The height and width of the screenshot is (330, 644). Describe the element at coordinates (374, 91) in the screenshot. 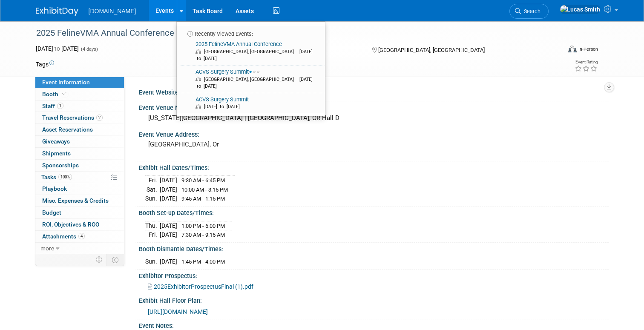

I see `div: Event Website:` at that location.